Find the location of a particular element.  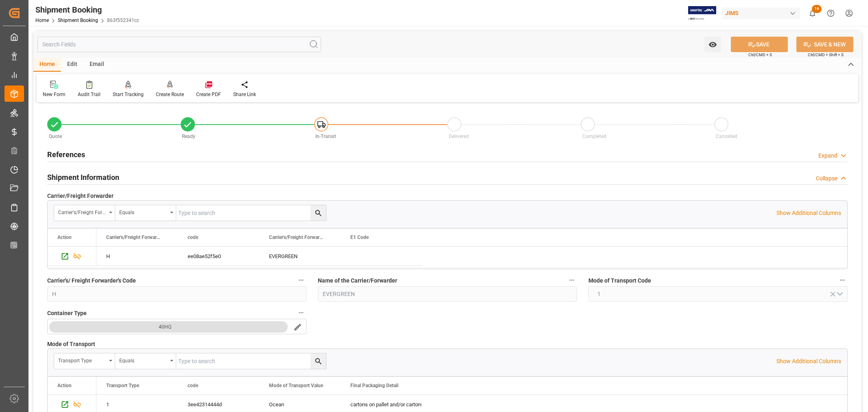

button: Carrier's/ Freight Forwarder's Code is located at coordinates (301, 280).